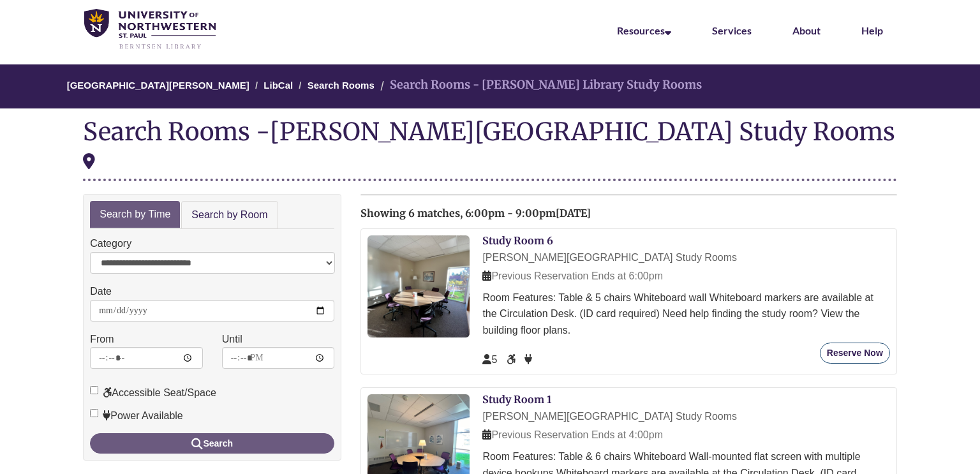 Image resolution: width=980 pixels, height=474 pixels. Describe the element at coordinates (517, 240) in the screenshot. I see `a: Study Room 6` at that location.